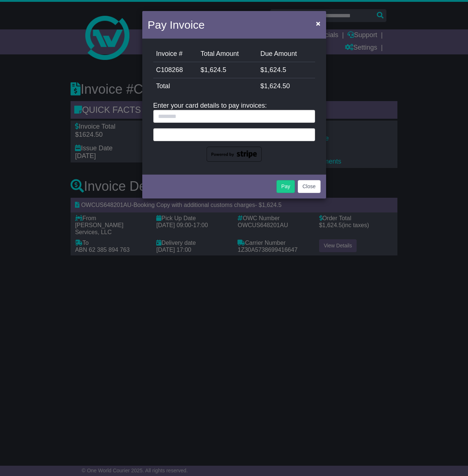  What do you see at coordinates (175, 54) in the screenshot?
I see `td: Invoice #` at bounding box center [175, 54].